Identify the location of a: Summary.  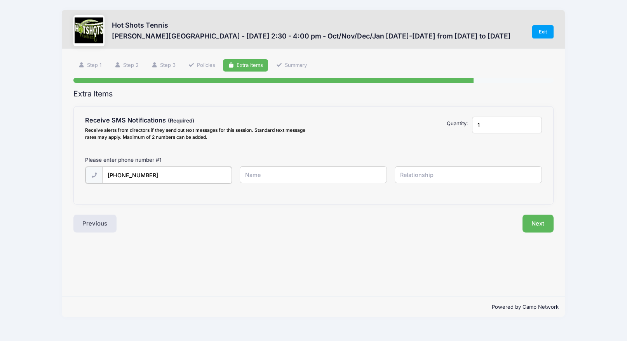
(291, 65).